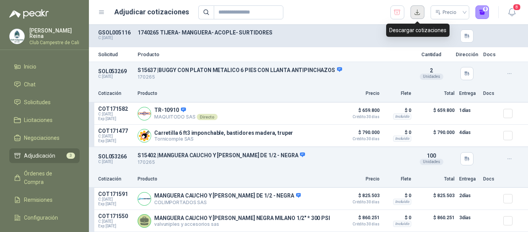 This screenshot has width=528, height=232. Describe the element at coordinates (224, 133) in the screenshot. I see `p: Carretilla 6 ft3 imponchable, bastidores madera, truper` at that location.